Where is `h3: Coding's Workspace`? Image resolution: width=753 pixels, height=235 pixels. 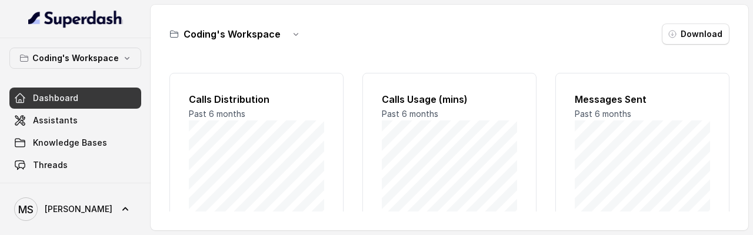 h3: Coding's Workspace is located at coordinates (232, 34).